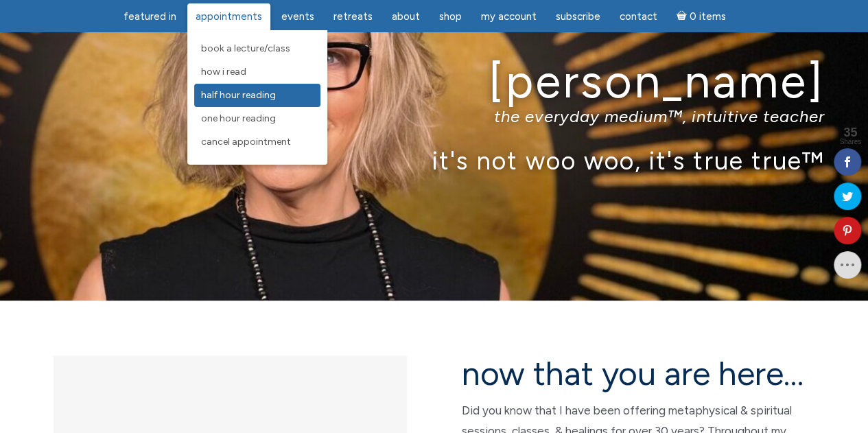 This screenshot has height=433, width=868. What do you see at coordinates (638, 16) in the screenshot?
I see `span: Contact` at bounding box center [638, 16].